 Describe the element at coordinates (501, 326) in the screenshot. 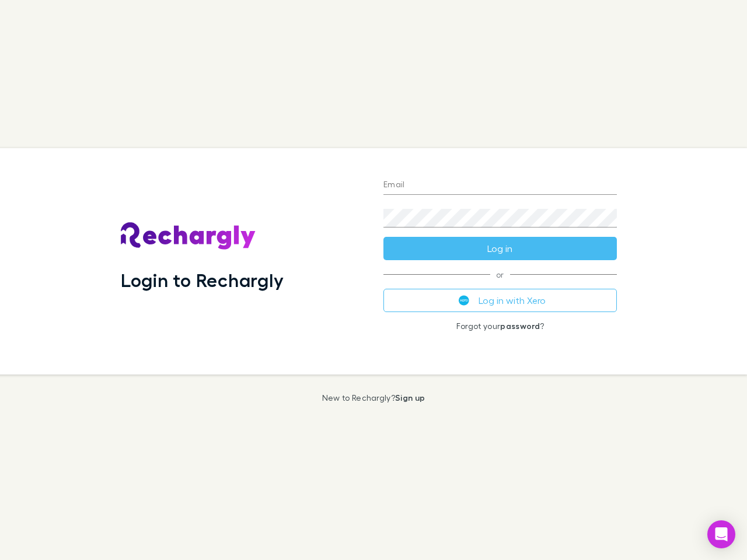

I see `p: Forgot your ?` at that location.